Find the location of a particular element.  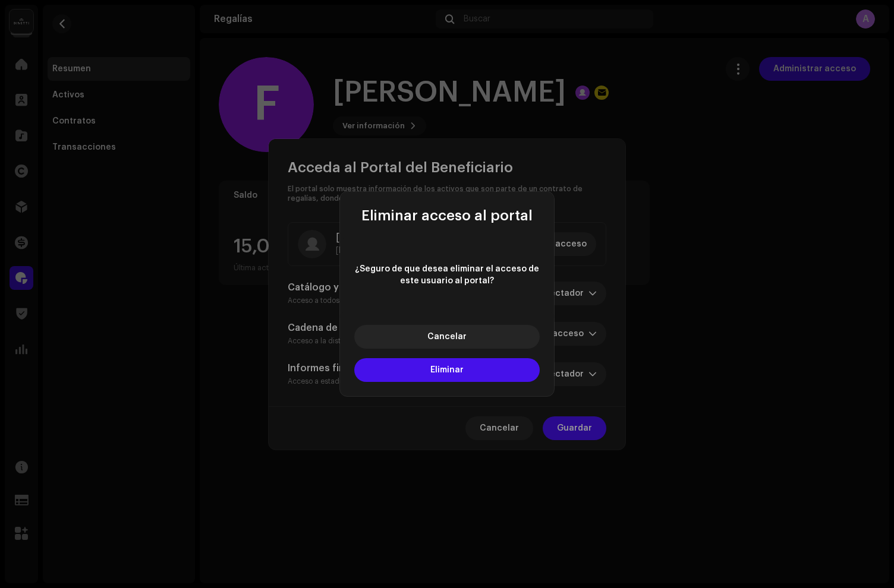

span: Cancelar is located at coordinates (447, 337).